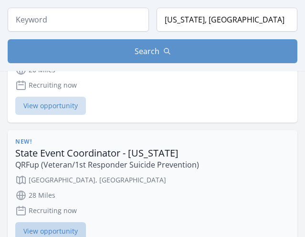 This screenshot has height=237, width=305. I want to click on button: Search, so click(152, 51).